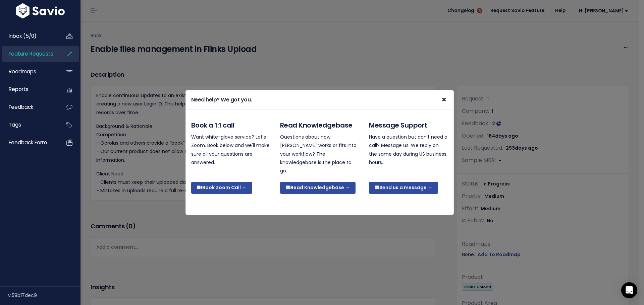 The image size is (644, 305). What do you see at coordinates (408, 125) in the screenshot?
I see `h5: Message Support` at bounding box center [408, 125].